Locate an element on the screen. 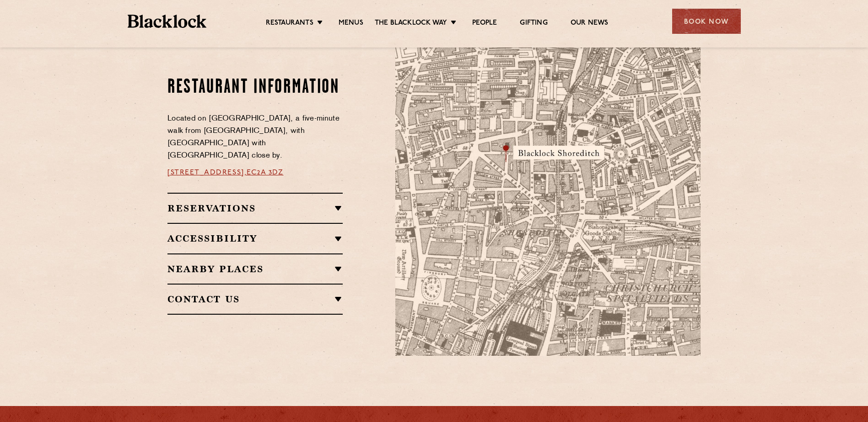  h2: Contact Us is located at coordinates (255, 299).